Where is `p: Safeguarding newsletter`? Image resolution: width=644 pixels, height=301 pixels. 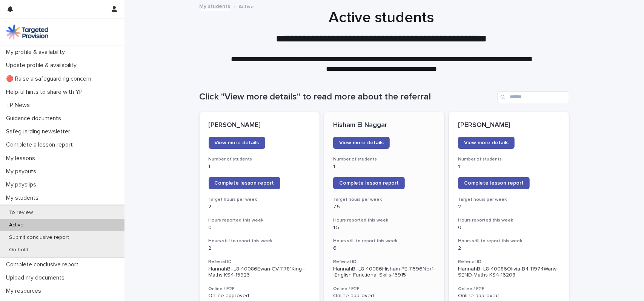 p: Safeguarding newsletter is located at coordinates (40, 132).